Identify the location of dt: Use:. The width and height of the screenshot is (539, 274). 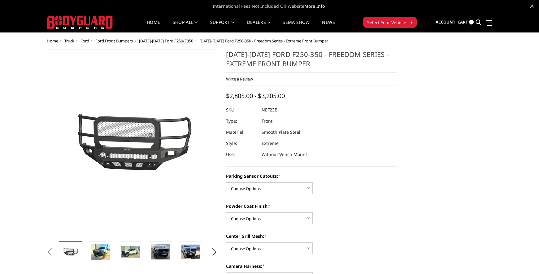
(241, 154).